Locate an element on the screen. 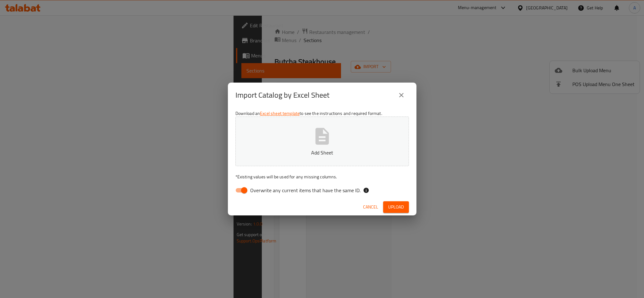  h2: Import Catalog by Excel Sheet is located at coordinates (282, 95).